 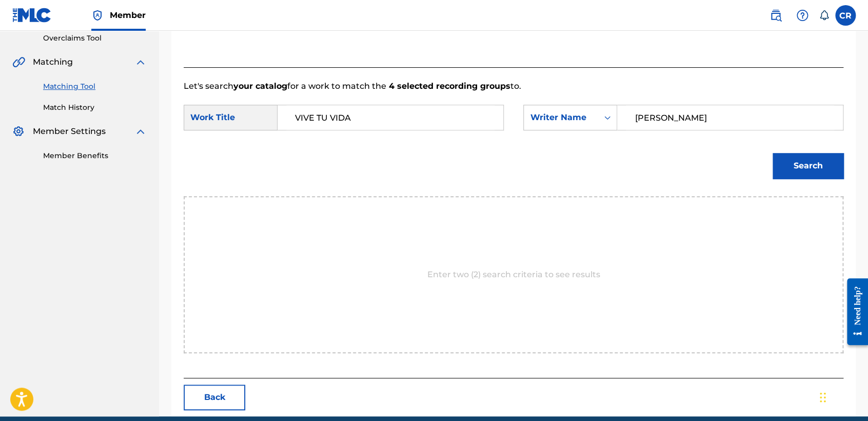 I want to click on img: help, so click(x=802, y=16).